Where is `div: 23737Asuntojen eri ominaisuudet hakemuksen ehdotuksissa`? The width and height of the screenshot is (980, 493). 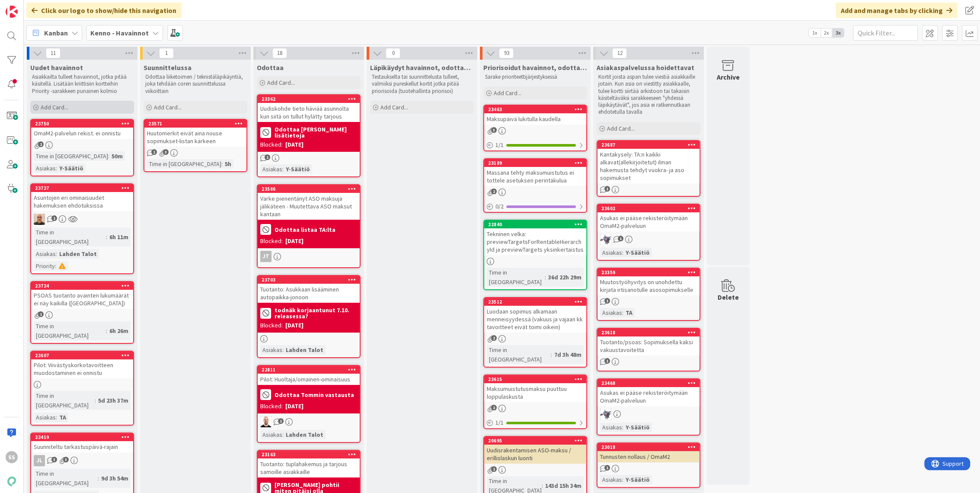
div: 23737Asuntojen eri ominaisuudet hakemuksen ehdotuksissa is located at coordinates (82, 197).